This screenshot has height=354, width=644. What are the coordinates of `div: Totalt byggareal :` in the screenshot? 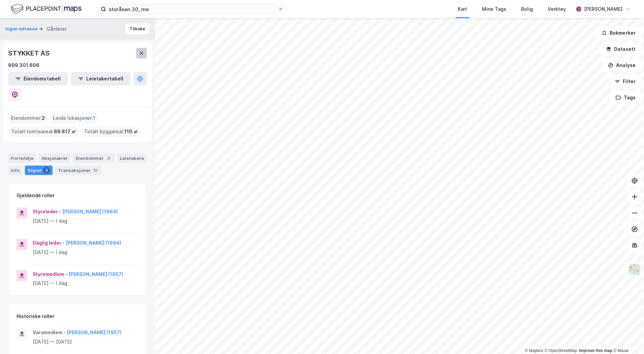 It's located at (111, 132).